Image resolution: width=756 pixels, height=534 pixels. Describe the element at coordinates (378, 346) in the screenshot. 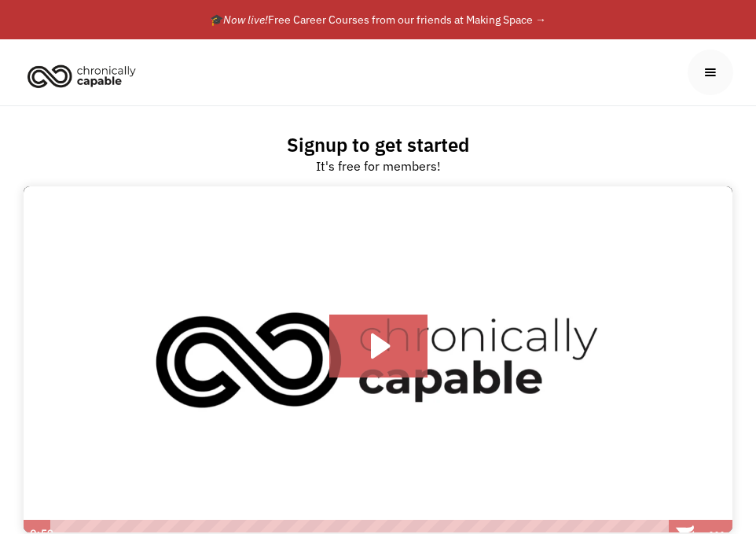

I see `button: Play Video: Introducing Chronically Capable` at that location.